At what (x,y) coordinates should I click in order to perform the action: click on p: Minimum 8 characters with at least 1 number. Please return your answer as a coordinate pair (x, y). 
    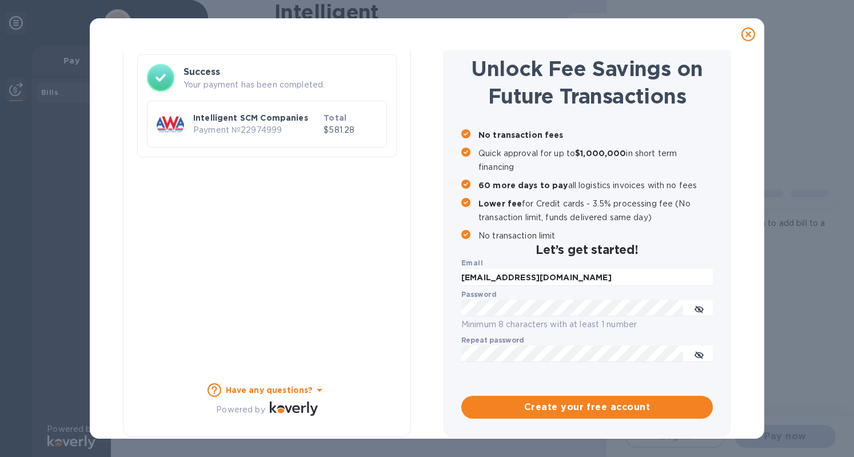
    Looking at the image, I should click on (587, 324).